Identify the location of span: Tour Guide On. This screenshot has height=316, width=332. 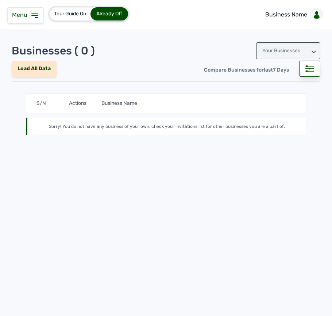
(70, 14).